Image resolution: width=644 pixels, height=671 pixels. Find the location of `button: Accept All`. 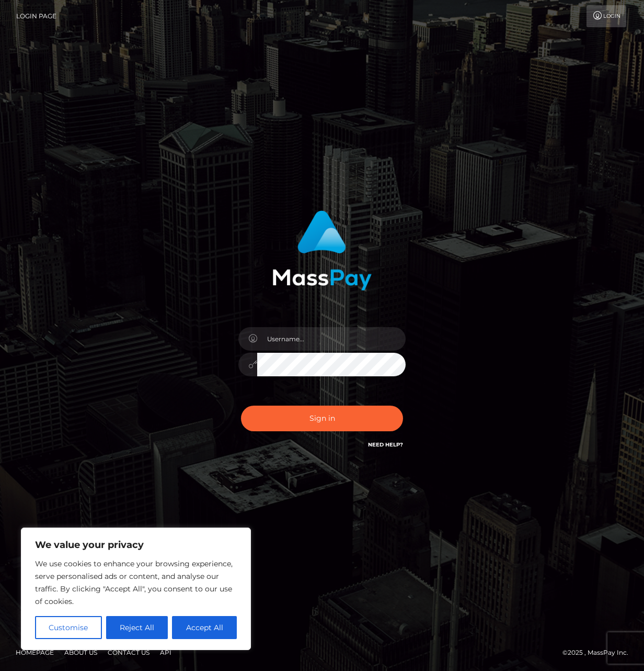

button: Accept All is located at coordinates (205, 627).